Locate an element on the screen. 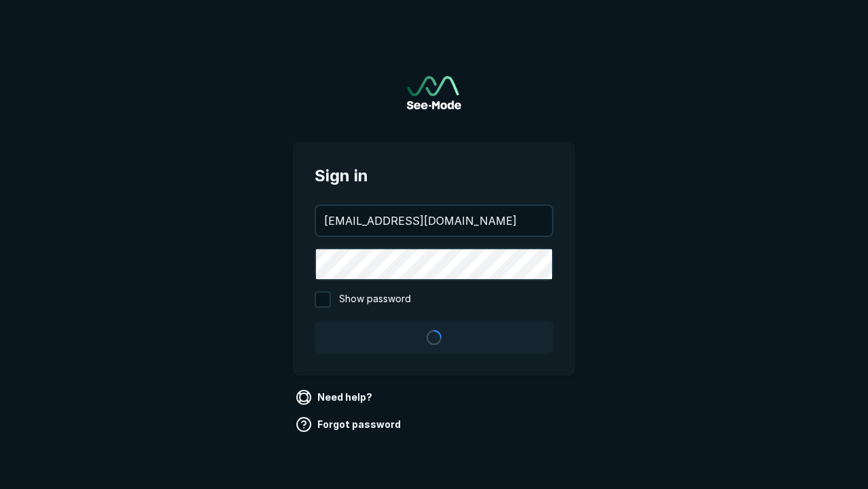  a: Need help? is located at coordinates (335, 398).